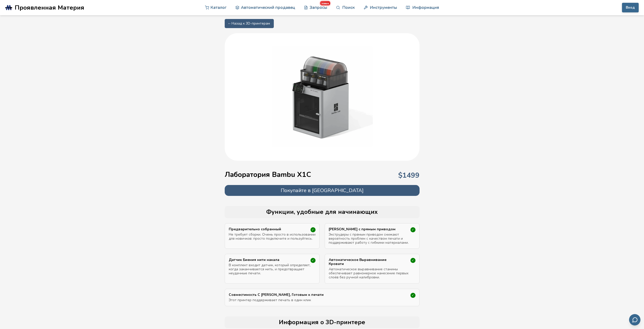 This screenshot has width=644, height=329. I want to click on p: Автоматическое Выравнивание Кровати, so click(366, 262).